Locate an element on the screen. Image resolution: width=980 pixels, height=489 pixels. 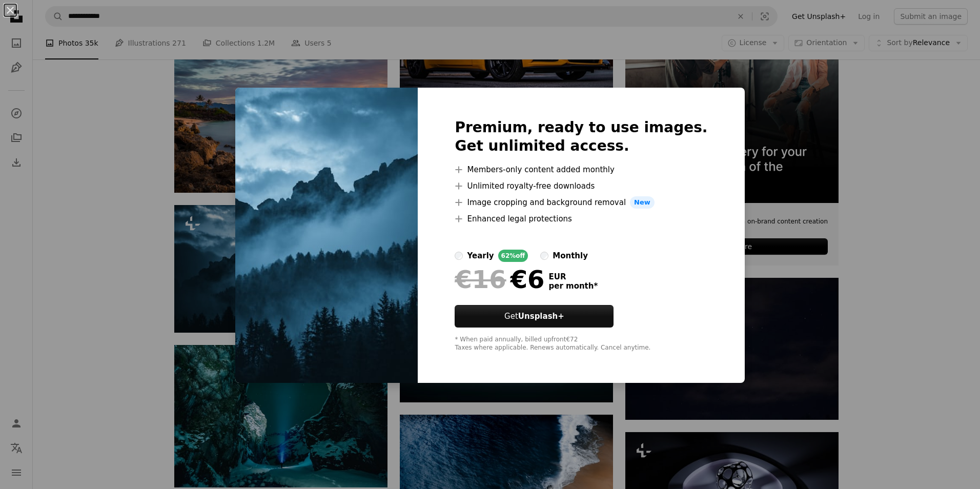
span: per month * is located at coordinates (573, 287).